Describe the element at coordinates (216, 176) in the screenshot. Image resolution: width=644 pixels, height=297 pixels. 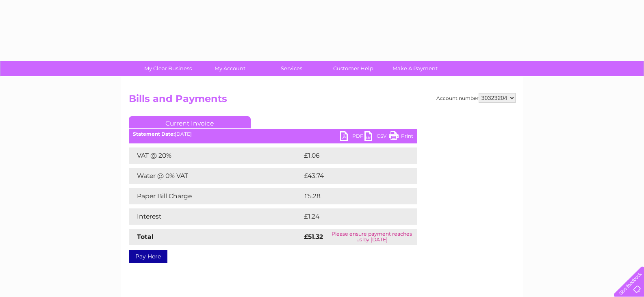
I see `td: Water @ 0% VAT` at that location.